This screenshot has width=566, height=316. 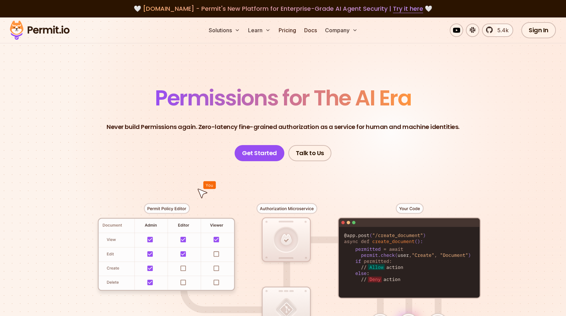 I want to click on img: Permit logo, so click(x=40, y=30).